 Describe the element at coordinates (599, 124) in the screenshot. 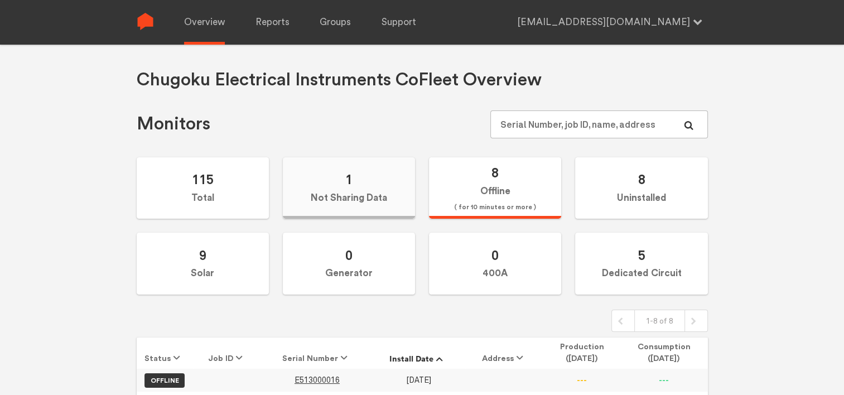

I see `input: Serial Number, job ID, name, address` at that location.